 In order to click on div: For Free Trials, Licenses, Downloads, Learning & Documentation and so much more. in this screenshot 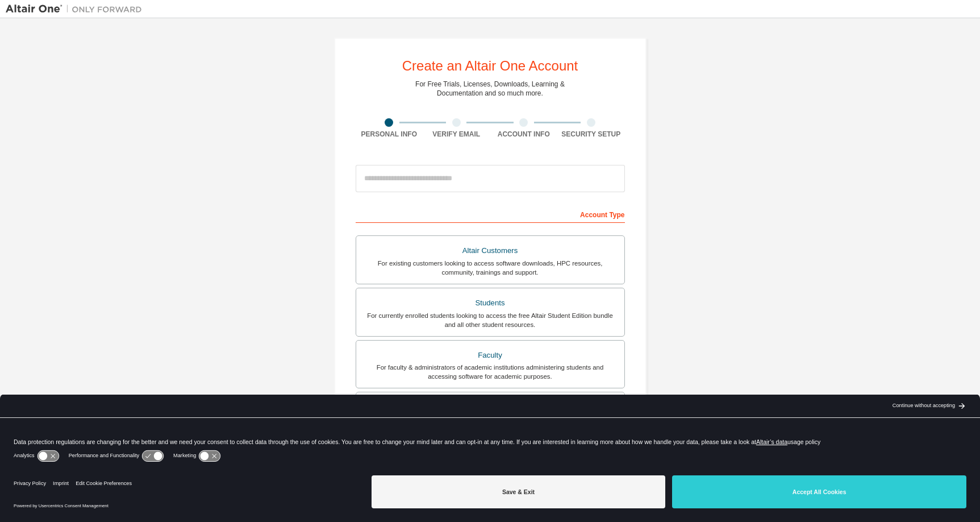, I will do `click(489, 89)`.